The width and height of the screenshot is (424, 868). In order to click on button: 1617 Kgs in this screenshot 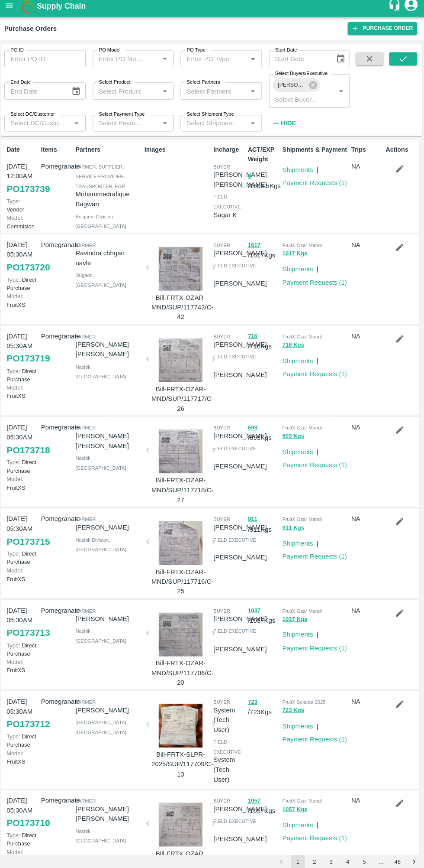, I will do `click(294, 255)`.